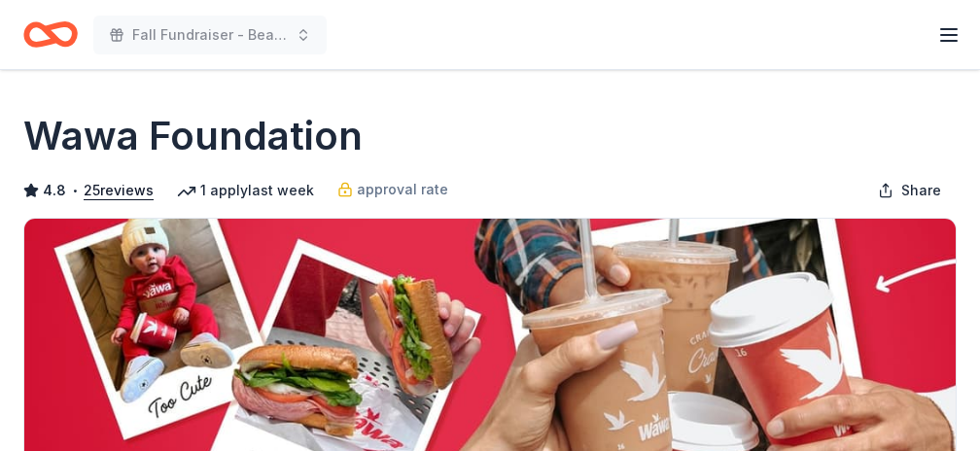  I want to click on button: Share, so click(909, 190).